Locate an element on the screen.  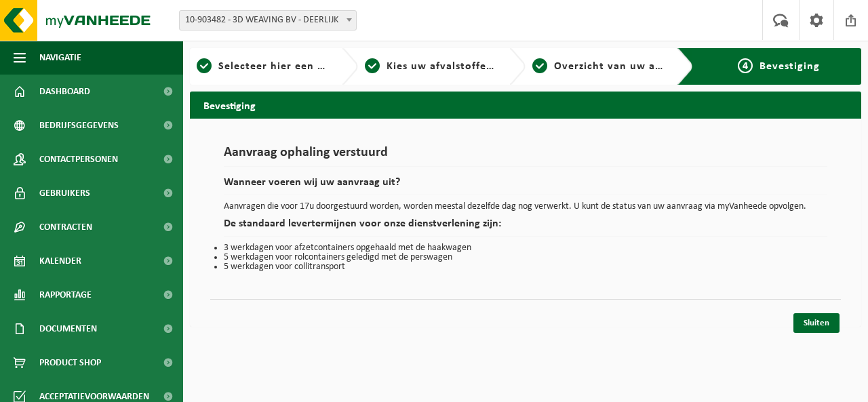
span: 4 is located at coordinates (746, 66).